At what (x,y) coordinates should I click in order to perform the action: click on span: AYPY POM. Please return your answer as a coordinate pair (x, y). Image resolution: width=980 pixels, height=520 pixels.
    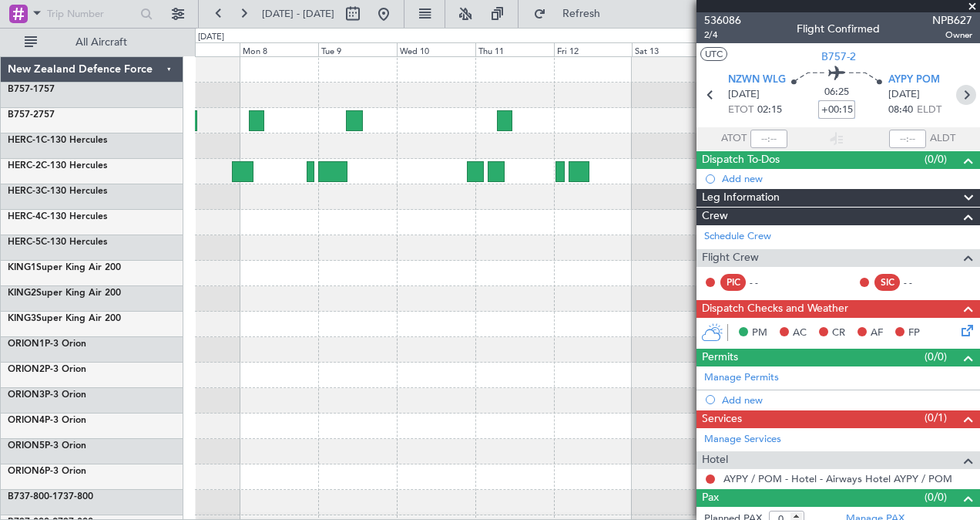
    Looking at the image, I should click on (914, 80).